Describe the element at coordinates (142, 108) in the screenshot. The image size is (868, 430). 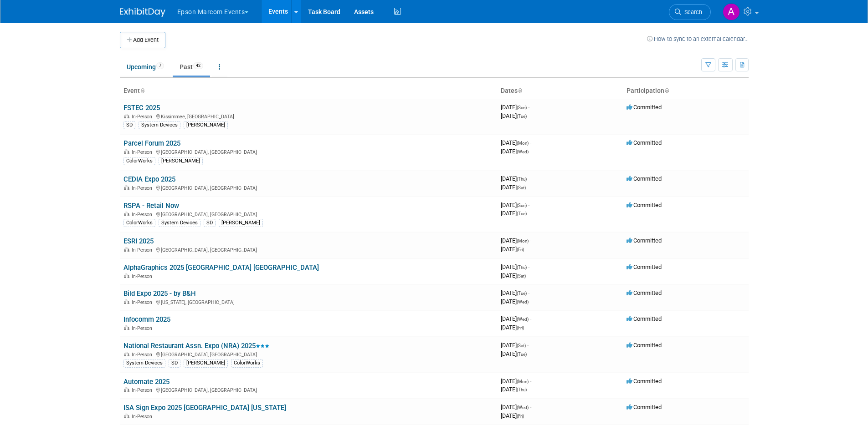
I see `a: FSTEC 2025` at that location.